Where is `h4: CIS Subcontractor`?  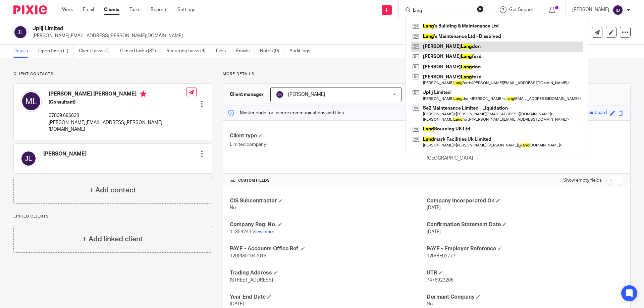 h4: CIS Subcontractor is located at coordinates (328, 201).